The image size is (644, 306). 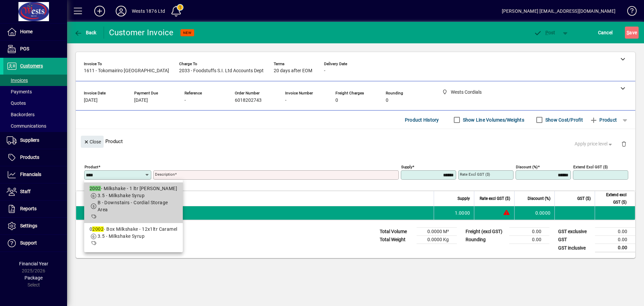 What do you see at coordinates (539, 199) in the screenshot?
I see `span: Discount (%)` at bounding box center [539, 199].